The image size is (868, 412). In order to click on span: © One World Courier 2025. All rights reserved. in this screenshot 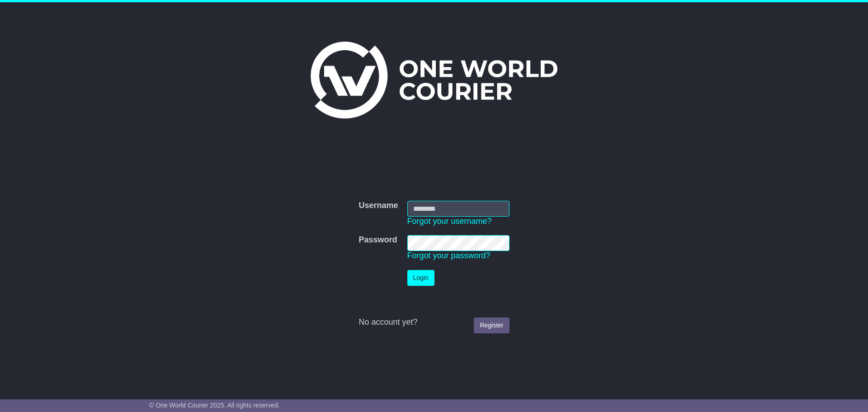, I will do `click(214, 405)`.